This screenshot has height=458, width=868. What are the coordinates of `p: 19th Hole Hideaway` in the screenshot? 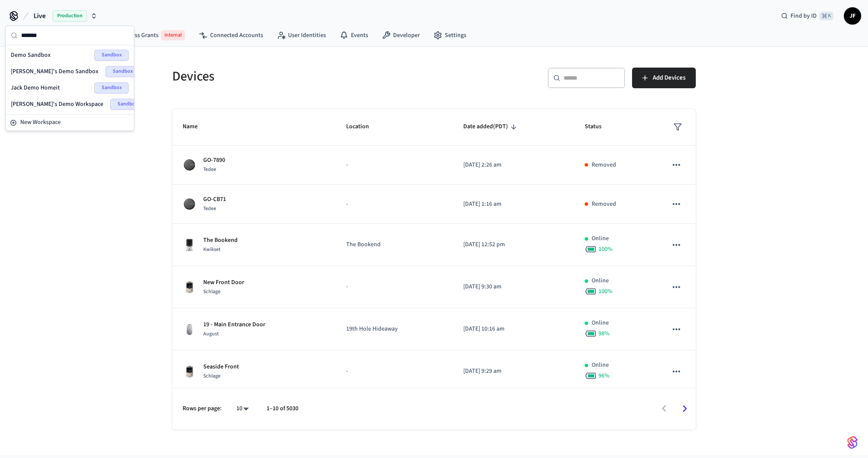 It's located at (395, 329).